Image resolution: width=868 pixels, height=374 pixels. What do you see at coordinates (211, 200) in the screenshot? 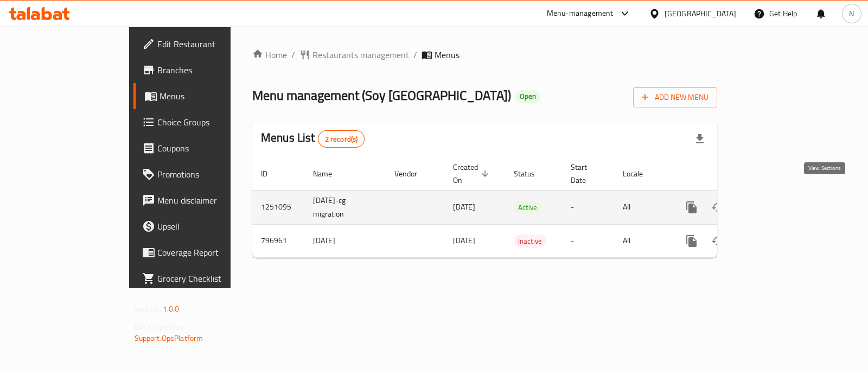
I see `span: Menu disclaimer` at bounding box center [211, 200].